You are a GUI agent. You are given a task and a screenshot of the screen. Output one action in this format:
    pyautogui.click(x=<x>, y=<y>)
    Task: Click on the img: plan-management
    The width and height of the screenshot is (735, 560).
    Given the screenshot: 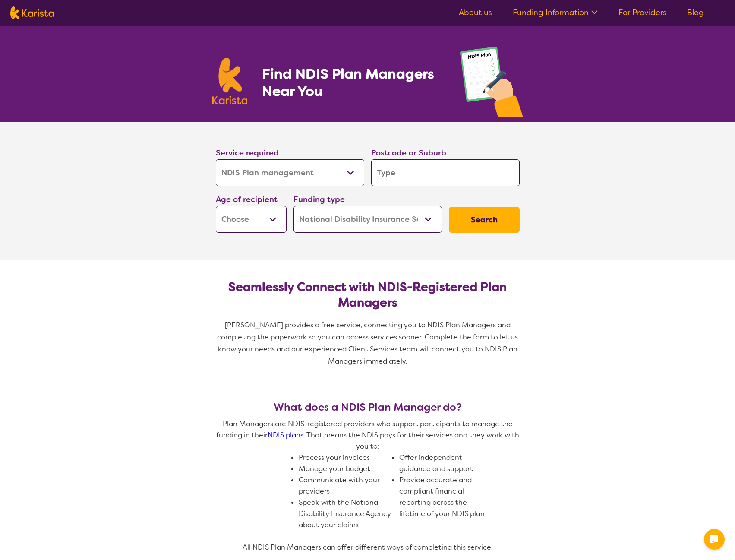 What is the action you would take?
    pyautogui.click(x=492, y=84)
    